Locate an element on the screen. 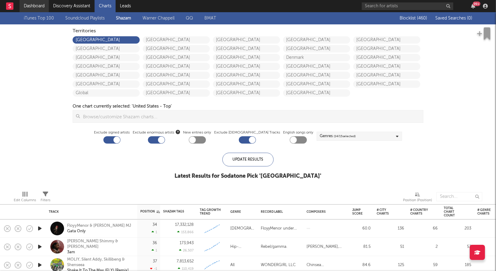 The height and width of the screenshot is (271, 496). div: Update Results is located at coordinates (248, 159).